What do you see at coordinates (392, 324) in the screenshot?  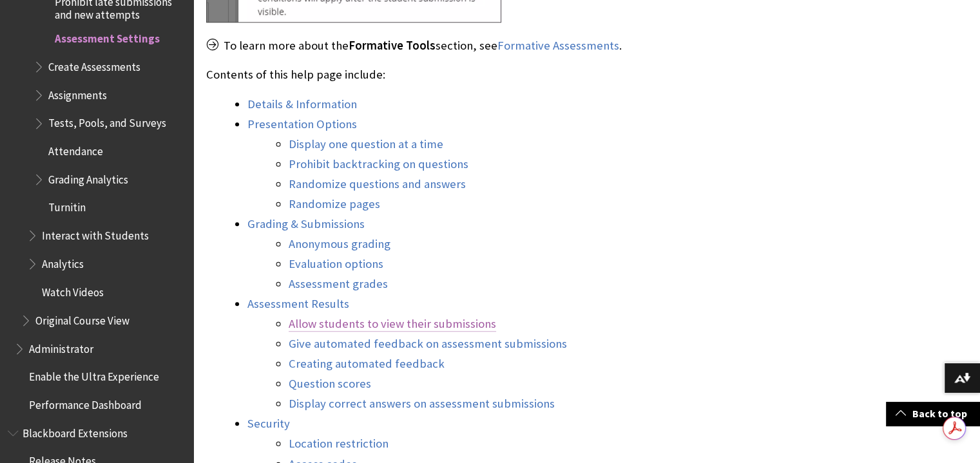 I see `a: Allow students to view their submissions` at bounding box center [392, 324].